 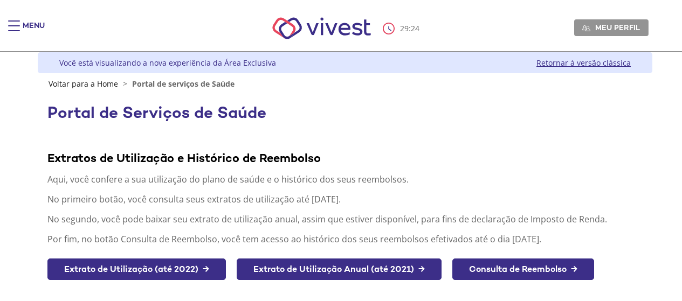 What do you see at coordinates (136, 269) in the screenshot?
I see `a: Extrato de Utilização (até 2022) →` at bounding box center [136, 269].